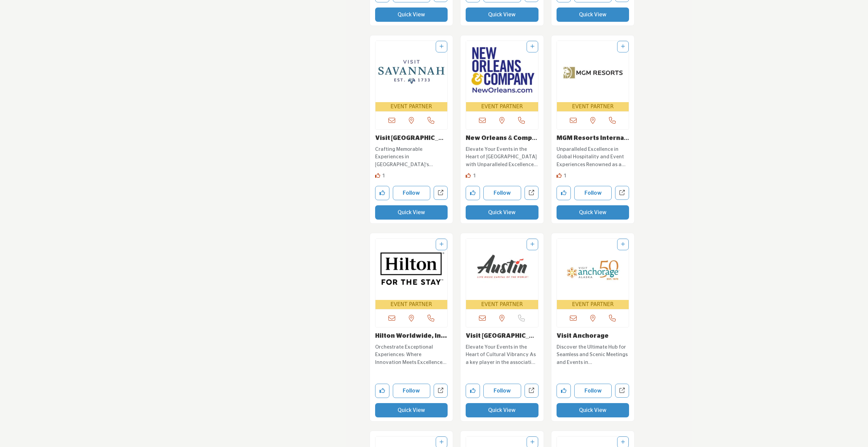  What do you see at coordinates (412, 72) in the screenshot?
I see `img: Visit Savannah` at bounding box center [412, 72].